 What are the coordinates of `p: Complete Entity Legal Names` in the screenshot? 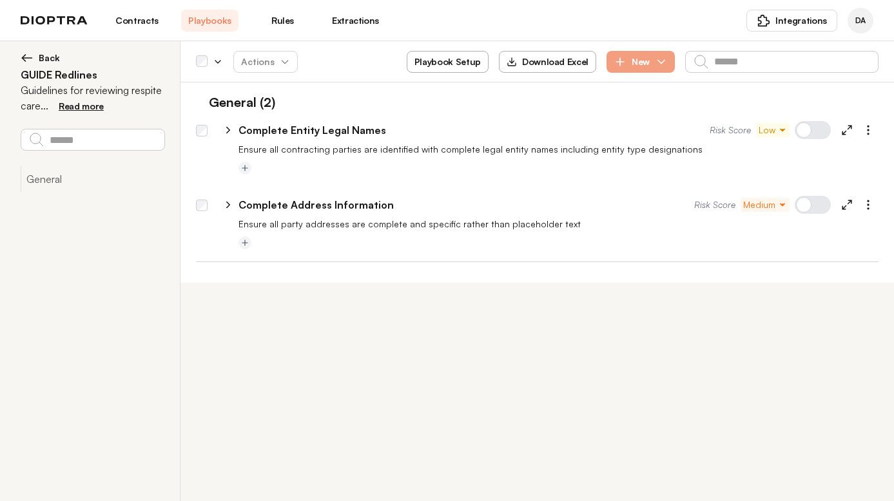 It's located at (312, 130).